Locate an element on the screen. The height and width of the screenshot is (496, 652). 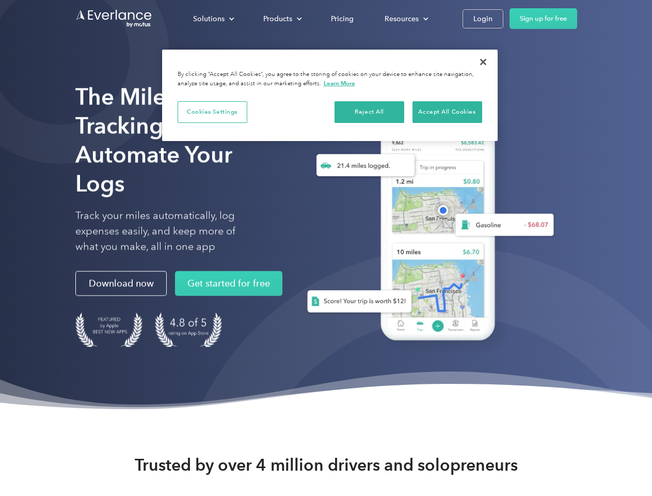
button: Cookies Settings is located at coordinates (212, 112).